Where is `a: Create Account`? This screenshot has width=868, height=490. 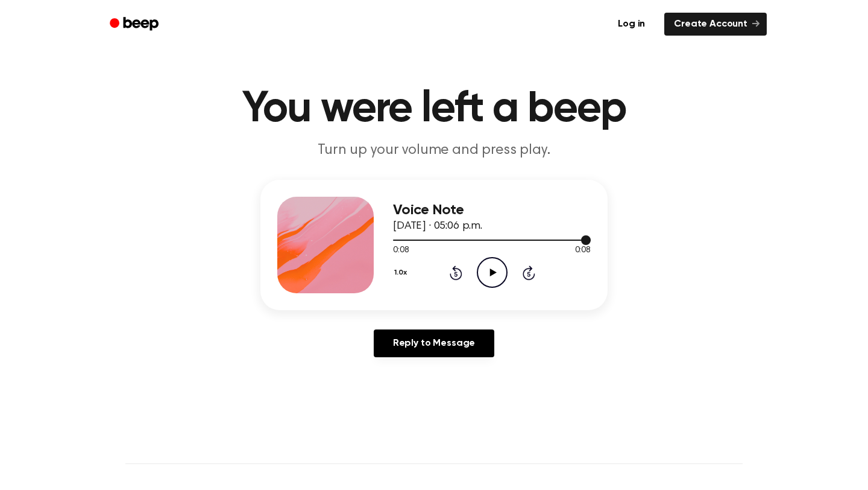 a: Create Account is located at coordinates (715, 24).